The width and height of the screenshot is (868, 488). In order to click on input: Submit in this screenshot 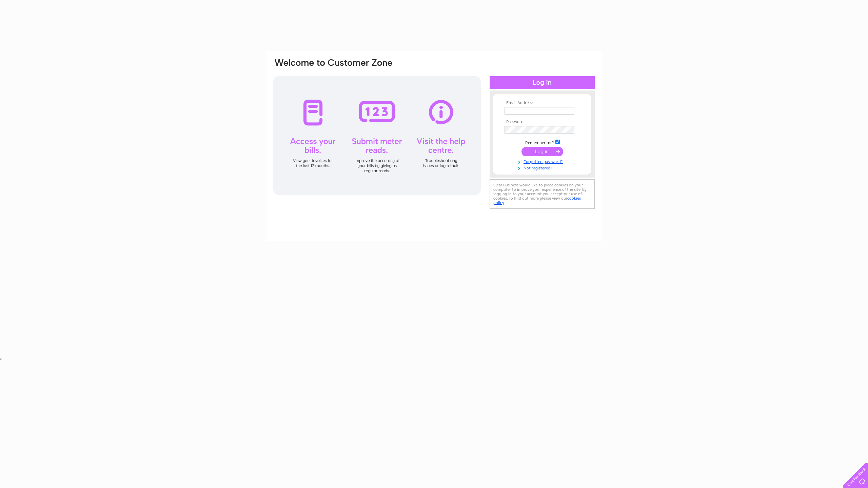, I will do `click(542, 152)`.